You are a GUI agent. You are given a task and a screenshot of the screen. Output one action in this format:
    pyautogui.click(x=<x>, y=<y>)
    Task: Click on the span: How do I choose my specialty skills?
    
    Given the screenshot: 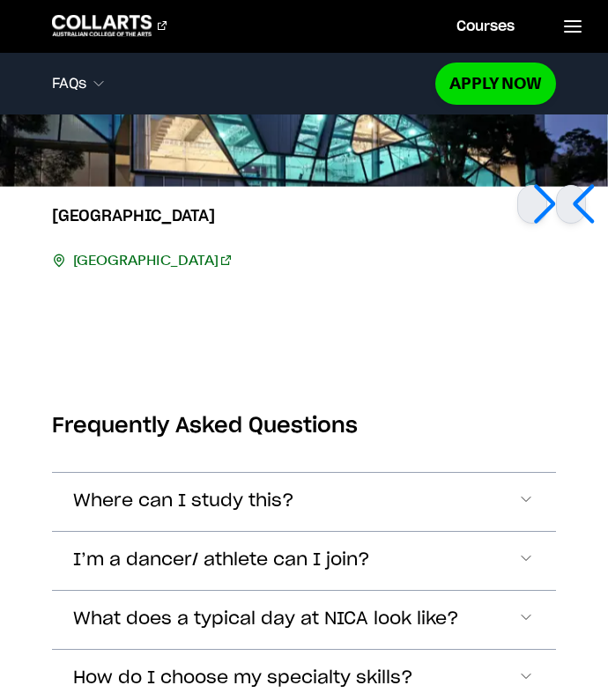 What is the action you would take?
    pyautogui.click(x=243, y=678)
    